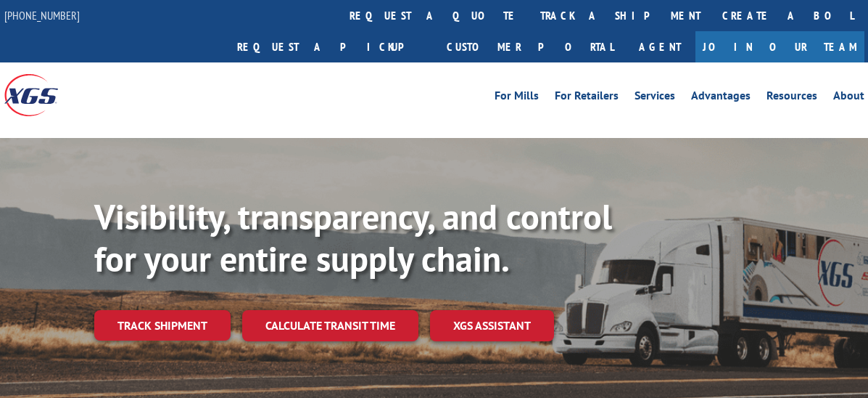  What do you see at coordinates (849, 98) in the screenshot?
I see `a: About` at bounding box center [849, 98].